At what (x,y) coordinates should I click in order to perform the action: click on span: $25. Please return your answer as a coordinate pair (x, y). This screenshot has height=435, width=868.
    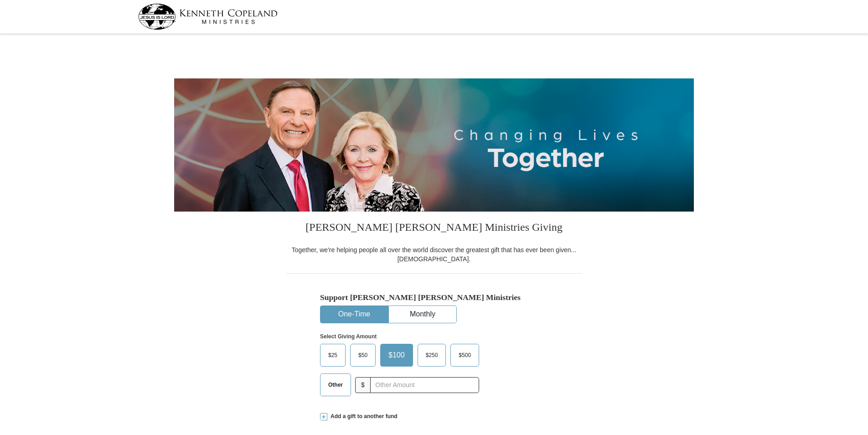
    Looking at the image, I should click on (333, 355).